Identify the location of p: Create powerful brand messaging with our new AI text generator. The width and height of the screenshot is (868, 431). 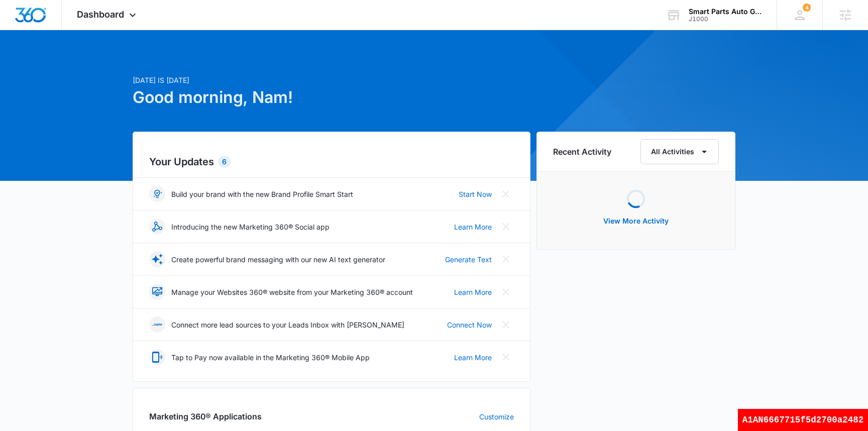
(278, 260).